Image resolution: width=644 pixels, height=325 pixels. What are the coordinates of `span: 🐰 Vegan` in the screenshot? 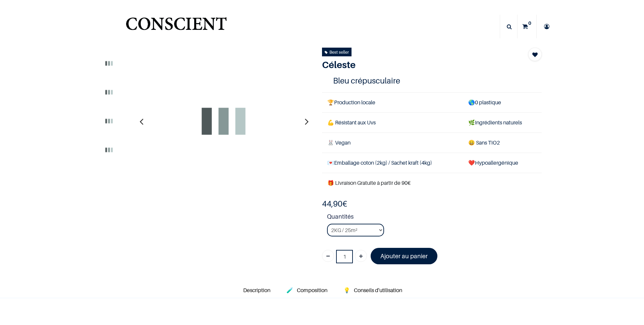 It's located at (338, 142).